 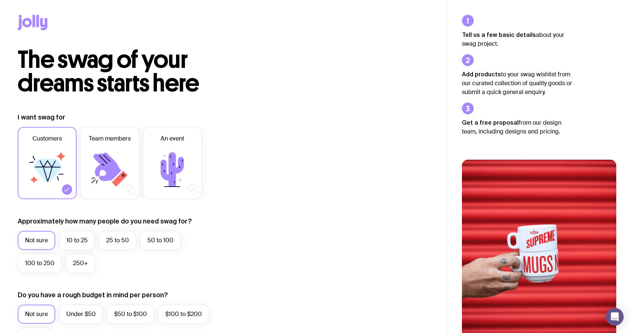 What do you see at coordinates (160, 240) in the screenshot?
I see `label: 50 to 100` at bounding box center [160, 240].